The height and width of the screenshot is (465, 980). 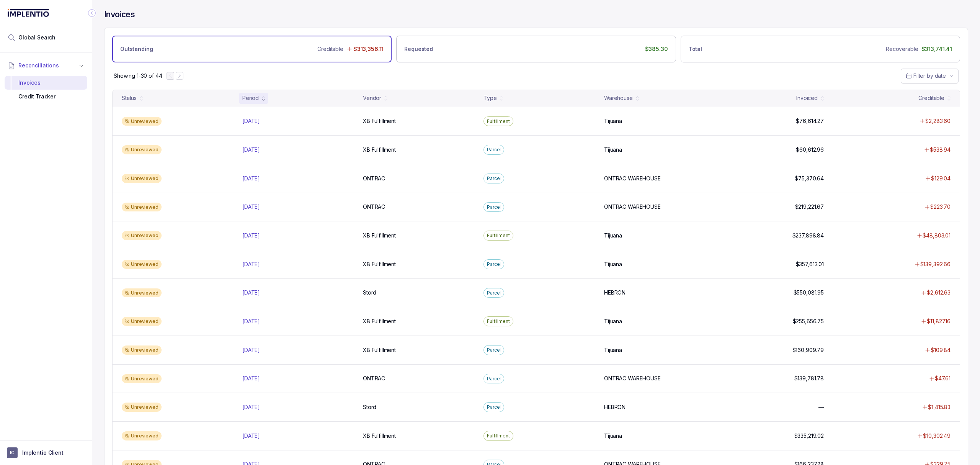 What do you see at coordinates (926, 76) in the screenshot?
I see `search: Date Range Picker` at bounding box center [926, 76].